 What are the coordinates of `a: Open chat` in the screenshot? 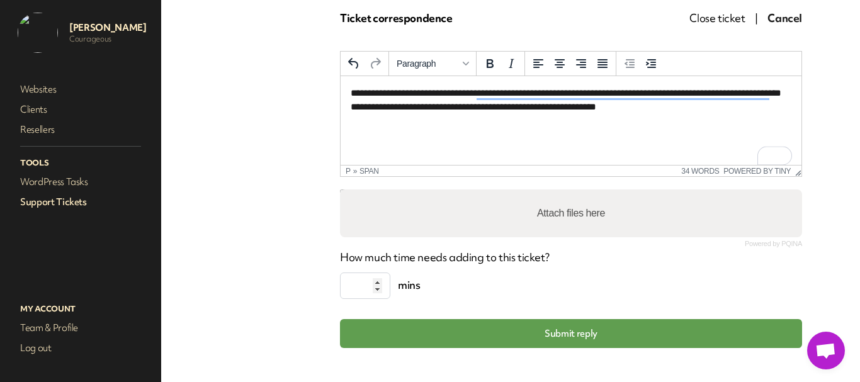 It's located at (826, 351).